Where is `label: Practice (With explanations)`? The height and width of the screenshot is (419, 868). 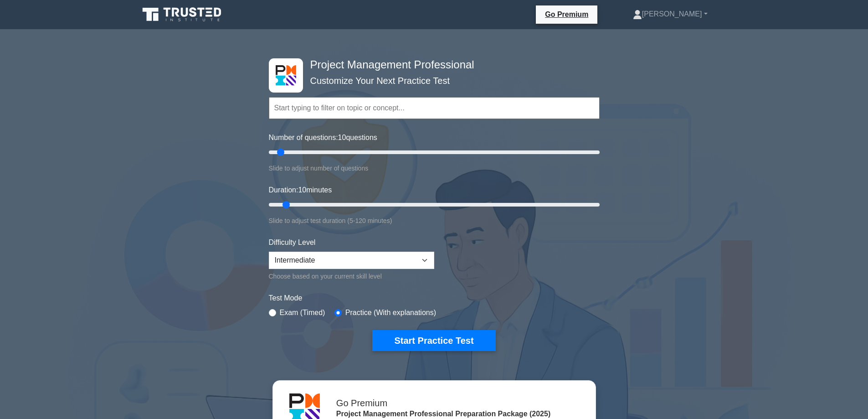 label: Practice (With explanations) is located at coordinates (391, 312).